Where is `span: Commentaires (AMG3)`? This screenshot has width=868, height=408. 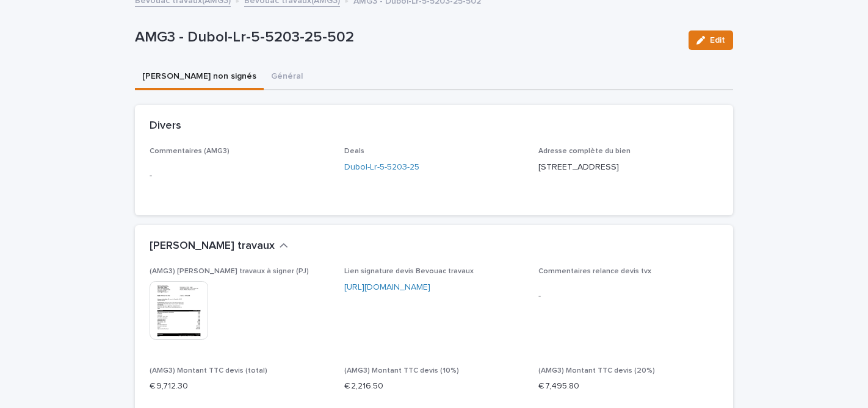
span: Commentaires (AMG3) is located at coordinates (189, 151).